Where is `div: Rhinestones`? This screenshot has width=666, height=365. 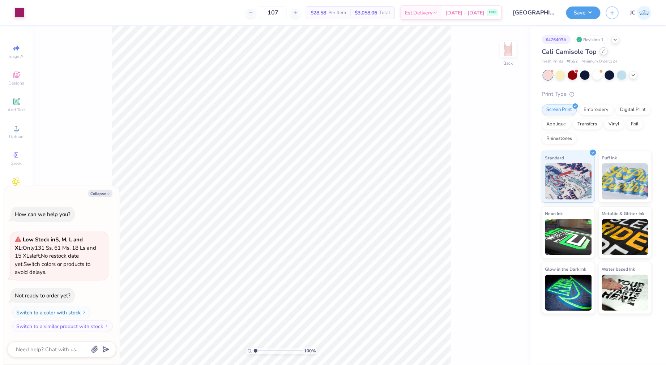
div: Rhinestones is located at coordinates (559, 139).